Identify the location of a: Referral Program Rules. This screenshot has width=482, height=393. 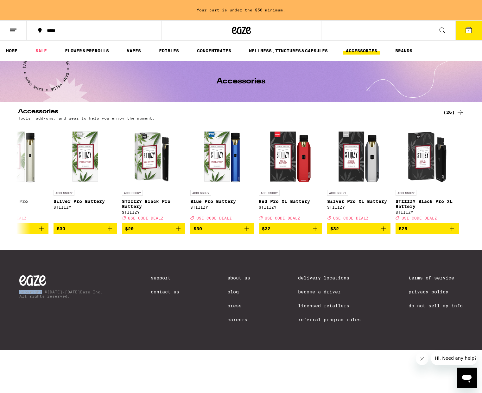
(330, 319).